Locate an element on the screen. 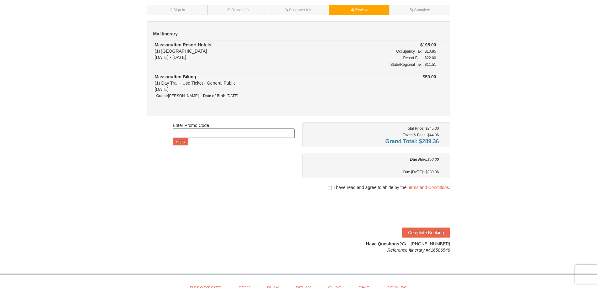 The image size is (597, 288). strong: $50.00 is located at coordinates (430, 77).